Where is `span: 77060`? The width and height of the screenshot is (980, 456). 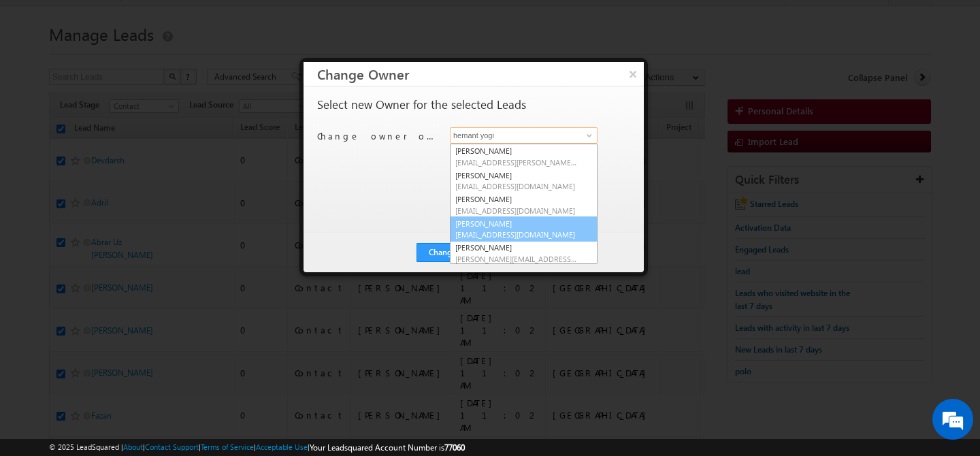 span: 77060 is located at coordinates (455, 447).